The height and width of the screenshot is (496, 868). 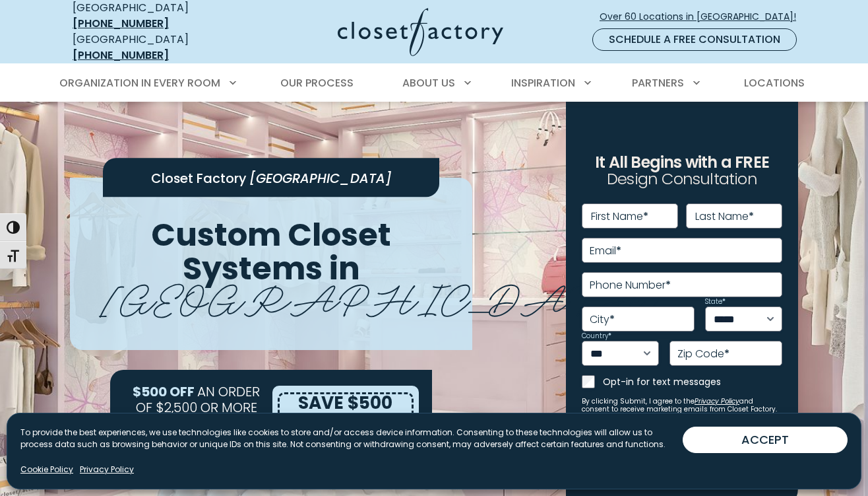 I want to click on label: Zip Code, so click(x=703, y=354).